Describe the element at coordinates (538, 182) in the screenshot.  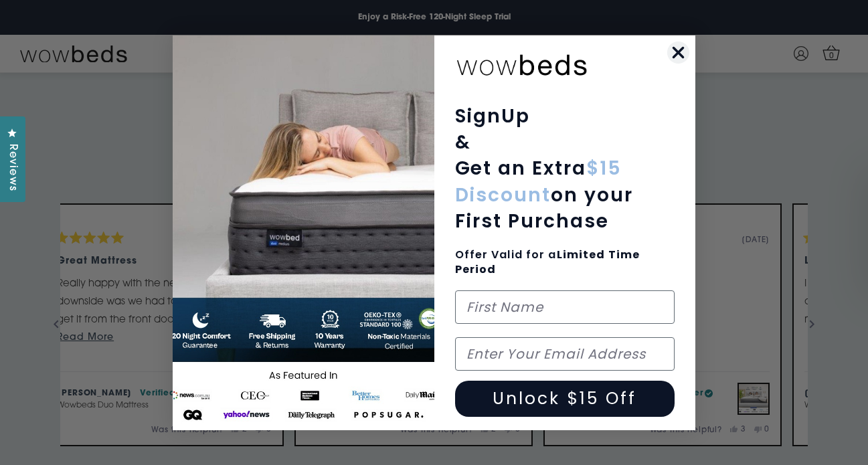
I see `span: $15 Discount` at that location.